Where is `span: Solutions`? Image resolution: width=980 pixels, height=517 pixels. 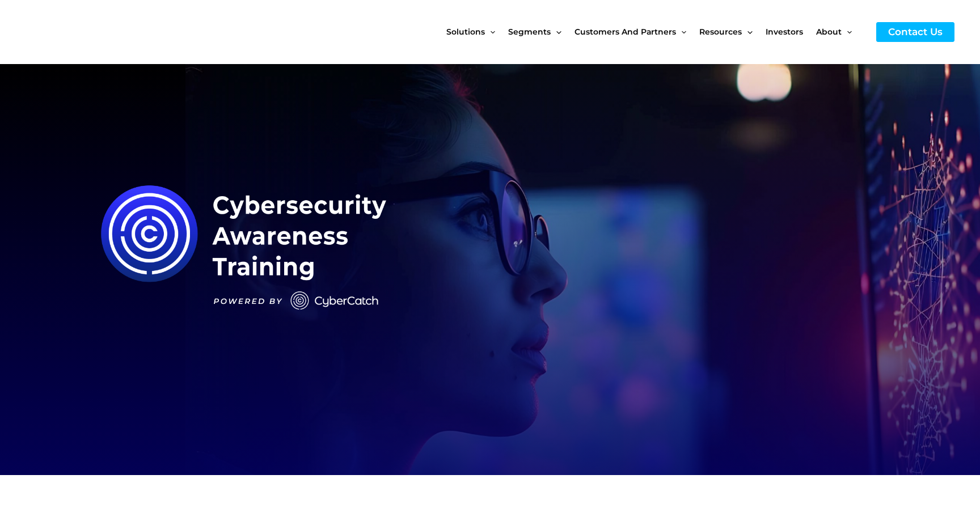 span: Solutions is located at coordinates (466, 32).